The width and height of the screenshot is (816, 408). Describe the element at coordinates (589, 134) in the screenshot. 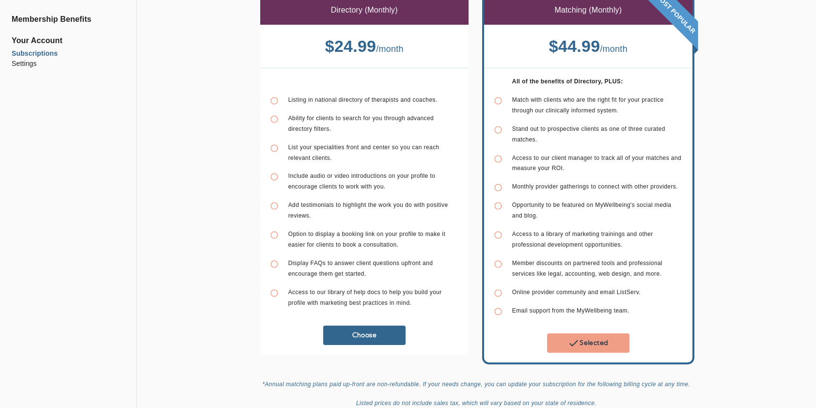

I see `span: Stand out to prospective clients as one of three curated matches.` at that location.